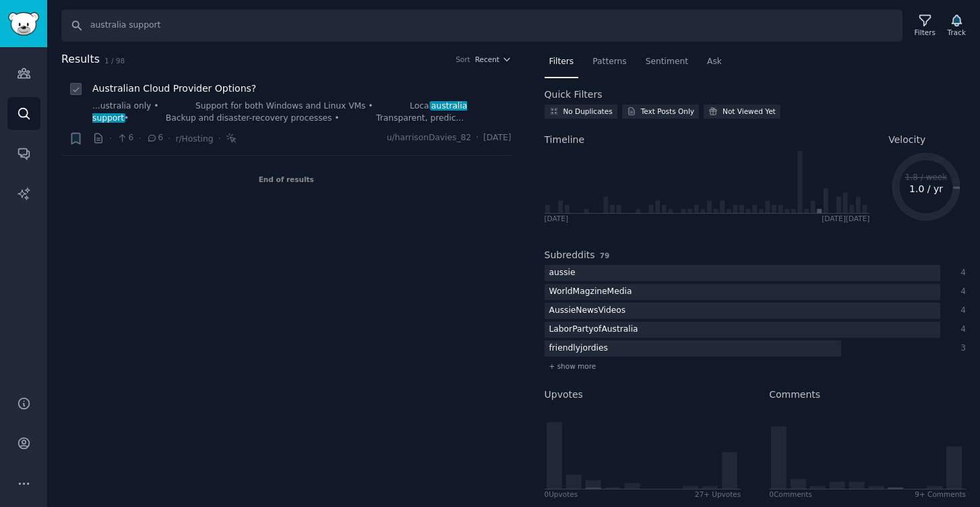 This screenshot has width=980, height=507. I want to click on a: Australian Cloud Provider Options?, so click(174, 88).